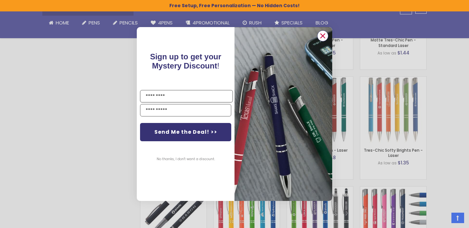 The image size is (469, 228). Describe the element at coordinates (186, 159) in the screenshot. I see `button: No thanks, I don't want a discount.` at that location.